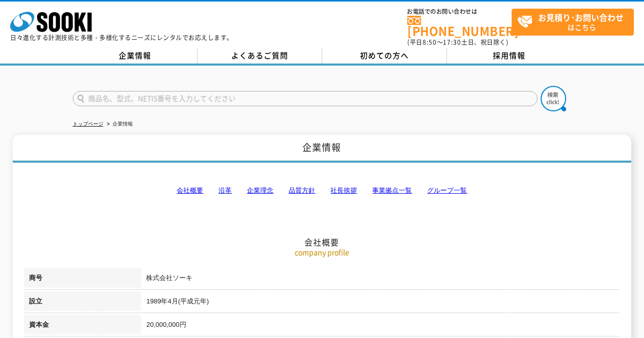 This screenshot has width=644, height=338. Describe the element at coordinates (321, 191) in the screenshot. I see `h2: 会社概要` at that location.